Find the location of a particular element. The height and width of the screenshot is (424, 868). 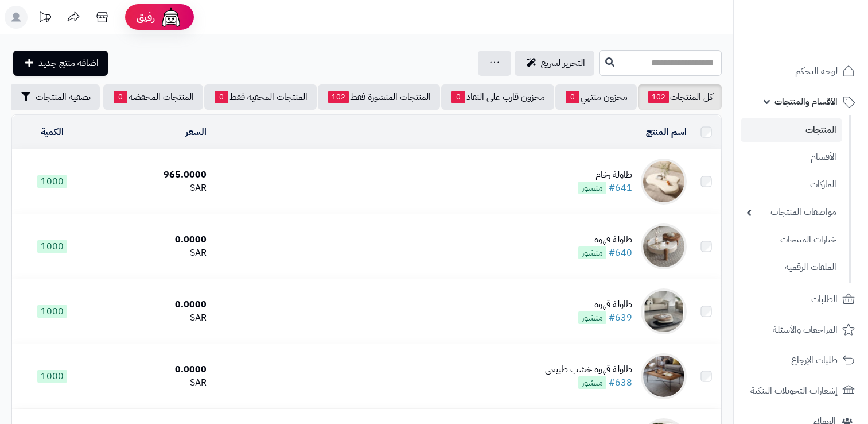

a: #638 is located at coordinates (620, 382).